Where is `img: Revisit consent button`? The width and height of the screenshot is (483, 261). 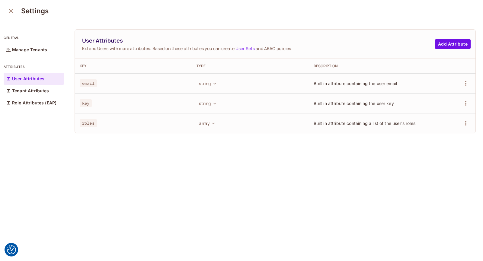 img: Revisit consent button is located at coordinates (11, 250).